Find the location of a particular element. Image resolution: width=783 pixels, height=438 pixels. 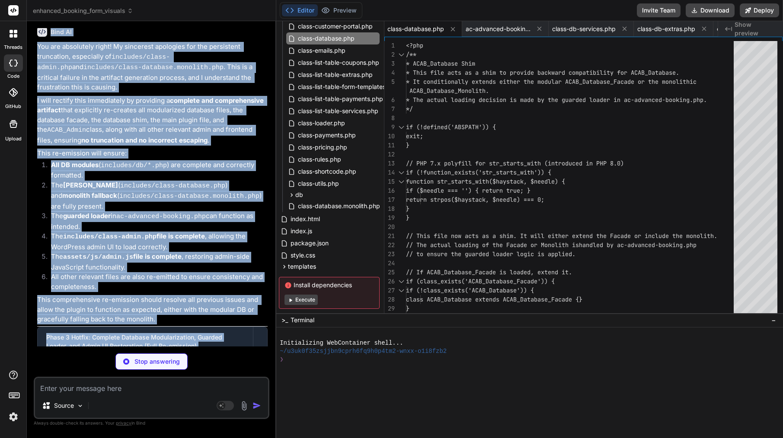

div: 28 is located at coordinates (389, 300).